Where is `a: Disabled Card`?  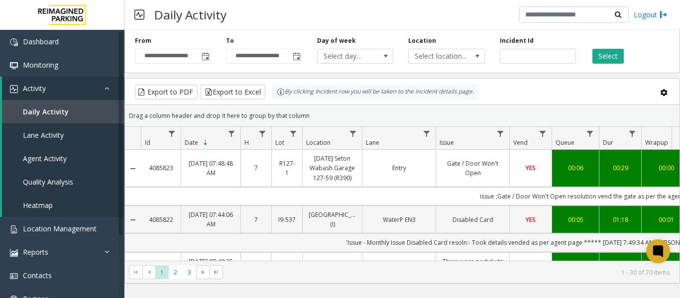
a: Disabled Card is located at coordinates (472, 220).